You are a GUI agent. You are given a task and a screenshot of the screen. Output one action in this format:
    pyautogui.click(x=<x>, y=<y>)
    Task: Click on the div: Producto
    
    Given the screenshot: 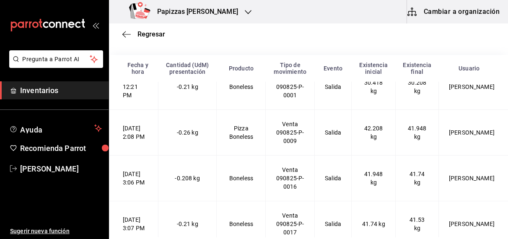 What is the action you would take?
    pyautogui.click(x=241, y=68)
    